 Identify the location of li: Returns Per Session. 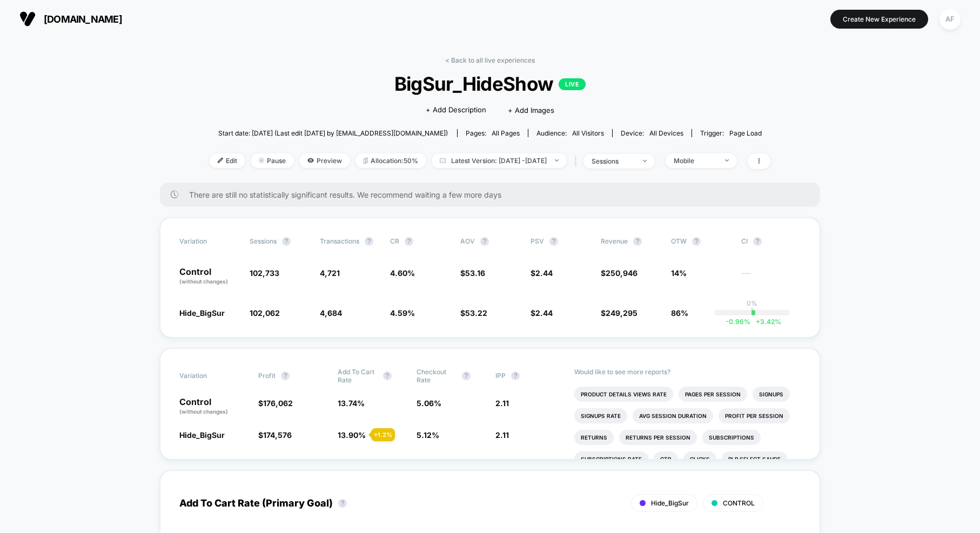
(658, 438).